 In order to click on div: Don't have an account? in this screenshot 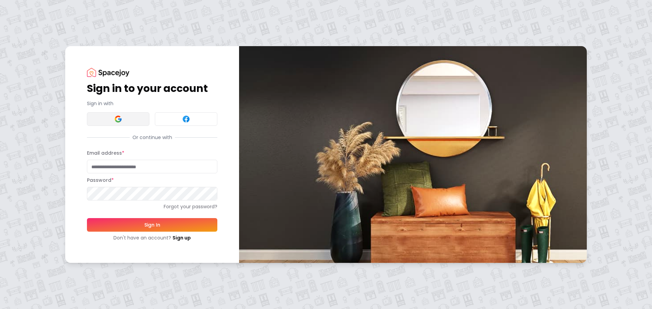, I will do `click(152, 238)`.